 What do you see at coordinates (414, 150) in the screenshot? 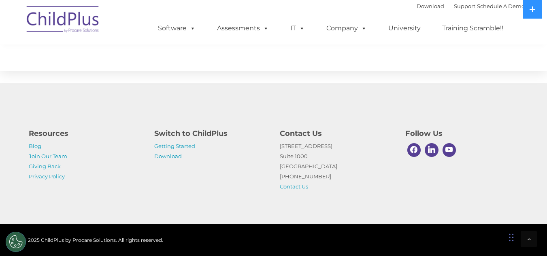
I see `a: Facebook` at bounding box center [414, 150].